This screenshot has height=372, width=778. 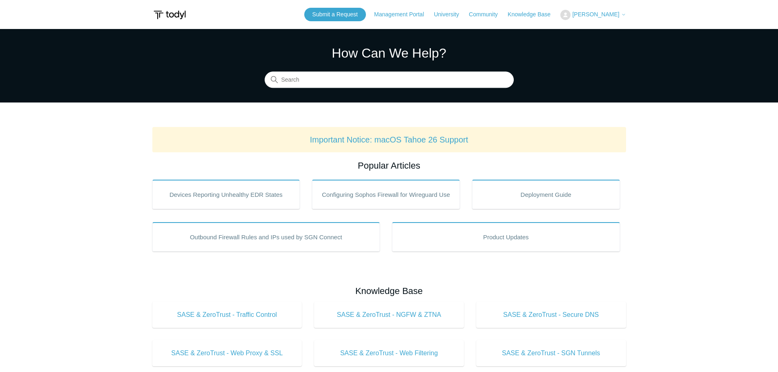 I want to click on a: SASE & ZeroTrust - Traffic Control, so click(x=227, y=315).